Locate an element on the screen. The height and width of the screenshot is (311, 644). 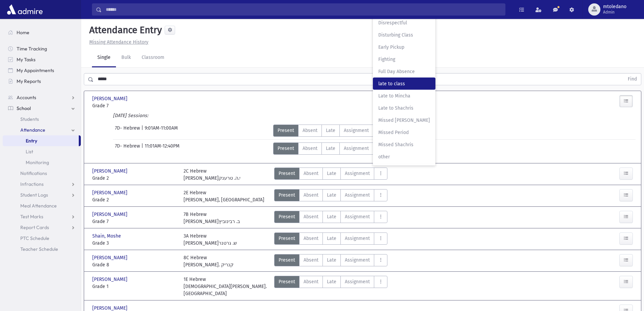
a: Home is located at coordinates (41, 32).